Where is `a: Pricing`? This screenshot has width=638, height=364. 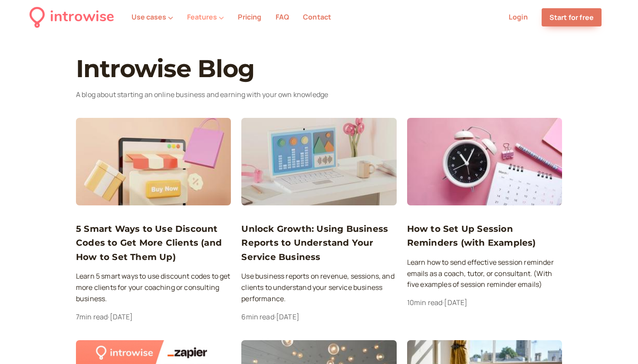 a: Pricing is located at coordinates (249, 17).